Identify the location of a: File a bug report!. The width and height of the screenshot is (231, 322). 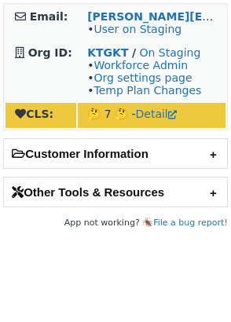
(190, 223).